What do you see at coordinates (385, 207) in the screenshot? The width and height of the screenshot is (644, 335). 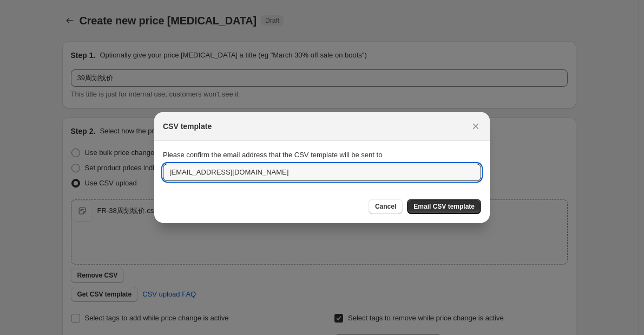 I see `button: Cancel` at bounding box center [385, 207].